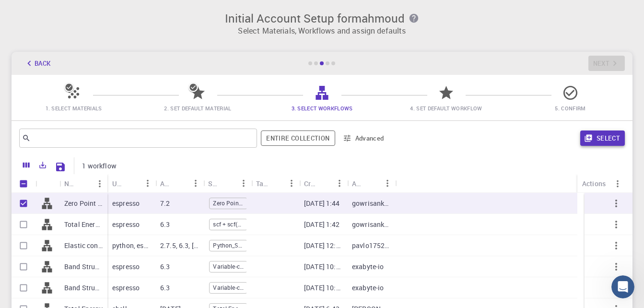 Image resolution: width=644 pixels, height=308 pixels. What do you see at coordinates (37, 11) in the screenshot?
I see `span: Support` at bounding box center [37, 11].